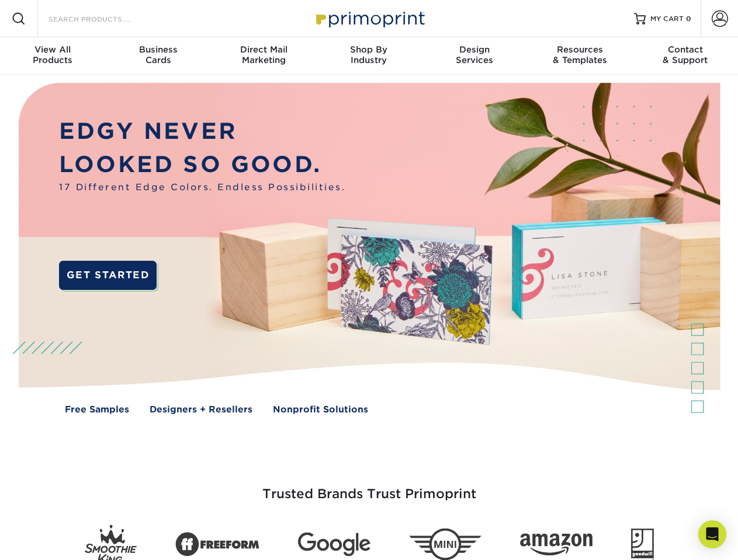  I want to click on span: 0, so click(688, 18).